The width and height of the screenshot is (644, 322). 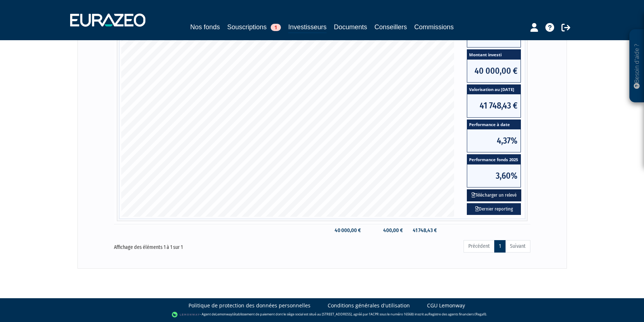 What do you see at coordinates (276, 27) in the screenshot?
I see `span: 1` at bounding box center [276, 27].